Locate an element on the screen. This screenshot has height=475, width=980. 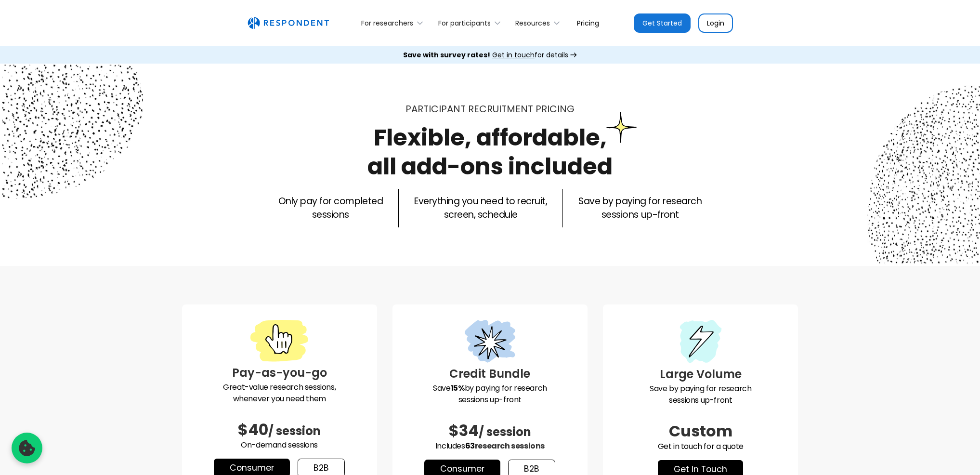
a: Login is located at coordinates (716, 23).